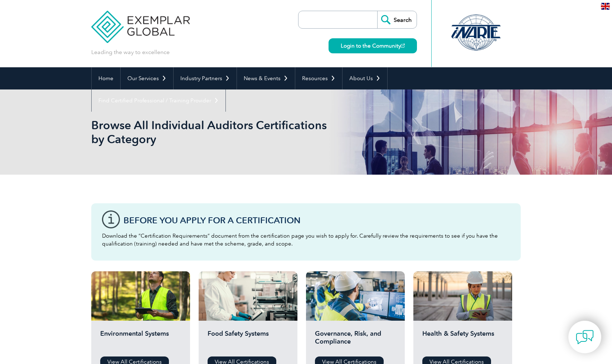 Image resolution: width=612 pixels, height=364 pixels. What do you see at coordinates (141, 340) in the screenshot?
I see `h2: Environmental Systems` at bounding box center [141, 340].